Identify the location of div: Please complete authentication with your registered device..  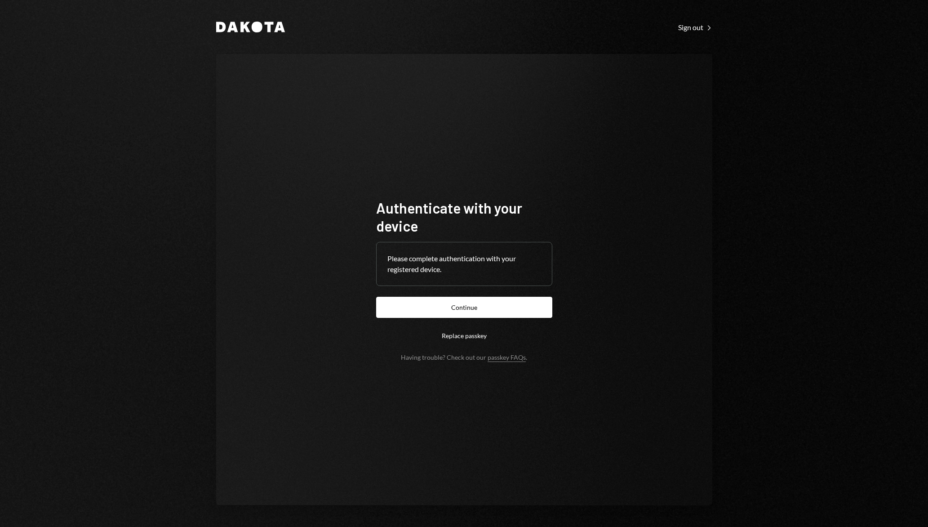
(464, 264).